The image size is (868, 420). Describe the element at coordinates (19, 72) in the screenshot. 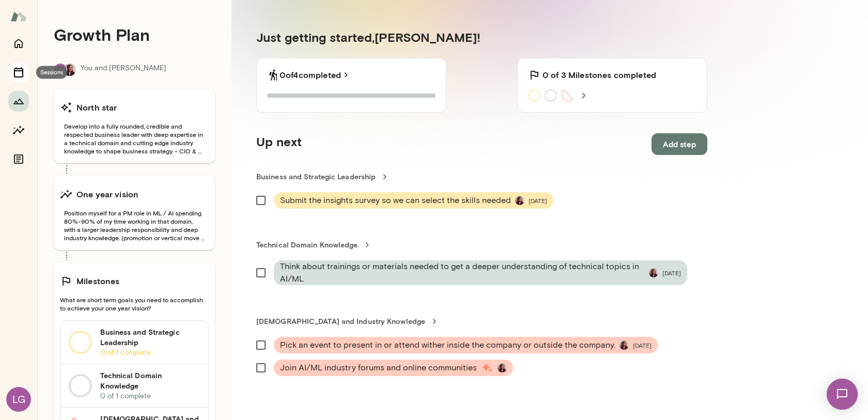

I see `button: Sessions` at that location.